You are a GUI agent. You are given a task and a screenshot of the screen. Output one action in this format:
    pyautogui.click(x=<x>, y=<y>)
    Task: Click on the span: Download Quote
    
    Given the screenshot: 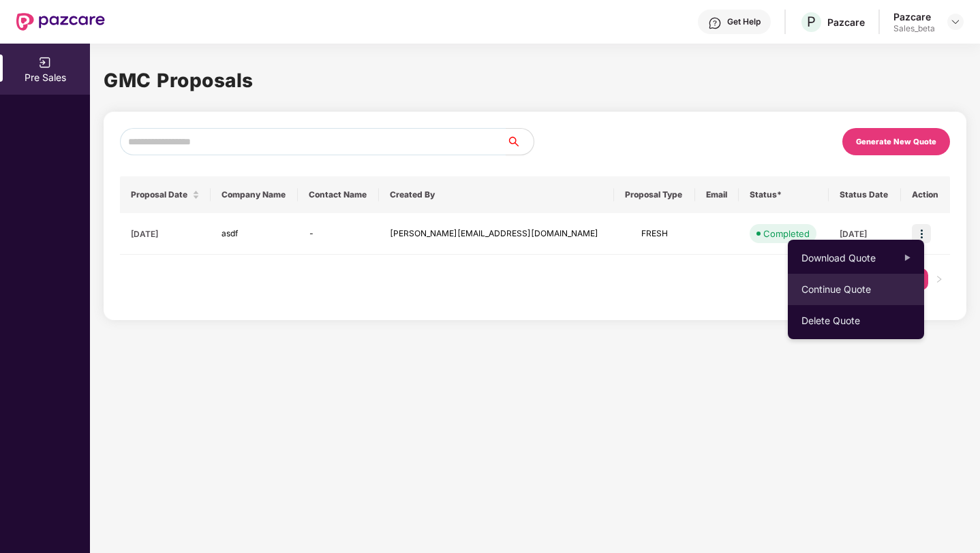 What is the action you would take?
    pyautogui.click(x=849, y=258)
    